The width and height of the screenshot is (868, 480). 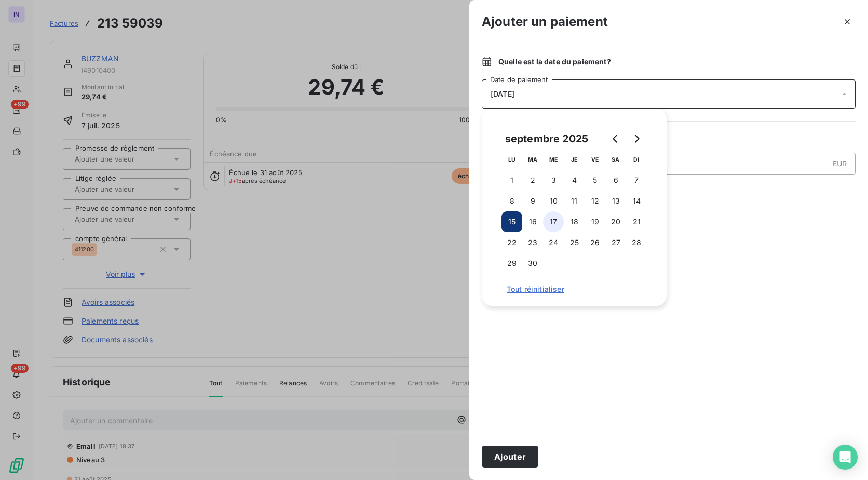 What do you see at coordinates (595, 201) in the screenshot?
I see `button: 12` at bounding box center [595, 201].